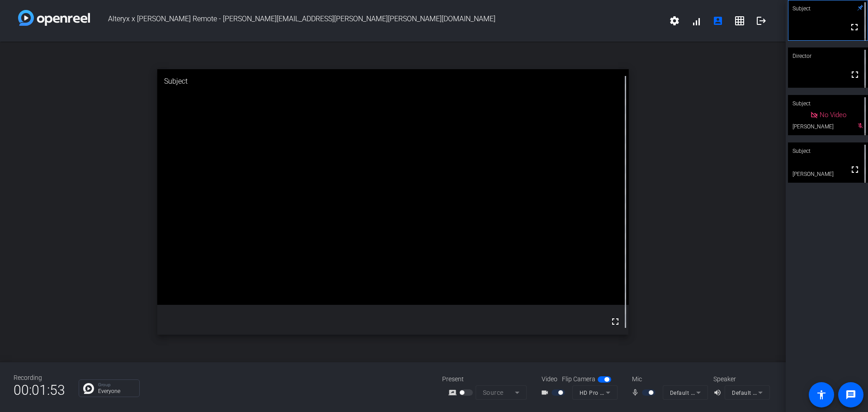 The width and height of the screenshot is (868, 412). I want to click on mat-icon: settings, so click(675, 21).